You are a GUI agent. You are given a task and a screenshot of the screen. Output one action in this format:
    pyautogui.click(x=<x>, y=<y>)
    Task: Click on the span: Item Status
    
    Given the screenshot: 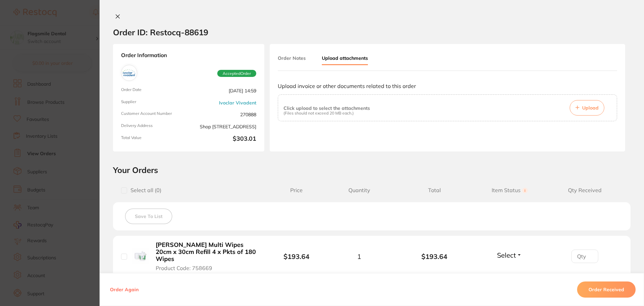 What is the action you would take?
    pyautogui.click(x=510, y=190)
    